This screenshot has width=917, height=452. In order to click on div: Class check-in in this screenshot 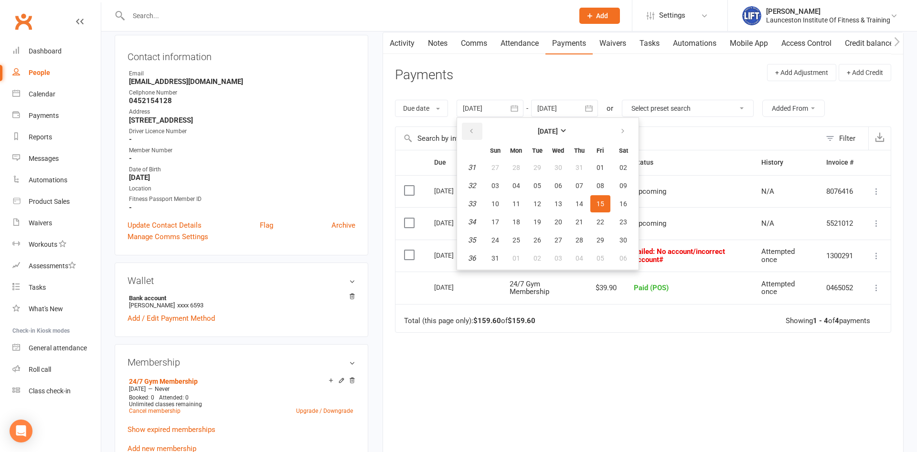, I will do `click(50, 391)`.